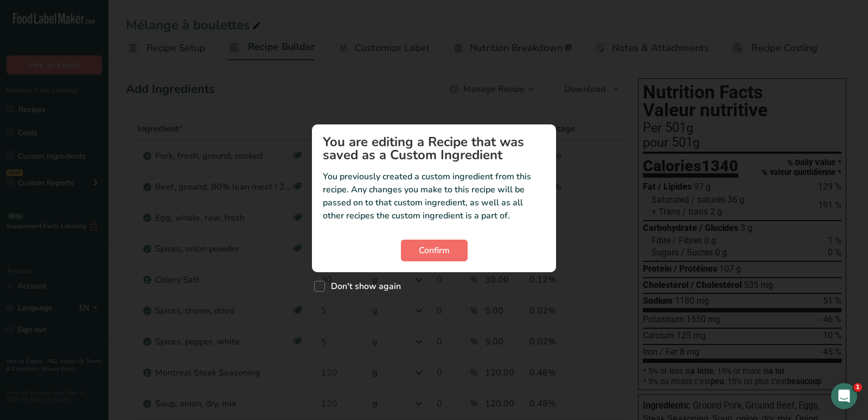 The width and height of the screenshot is (868, 420). What do you see at coordinates (363, 286) in the screenshot?
I see `span: Don't show again` at bounding box center [363, 286].